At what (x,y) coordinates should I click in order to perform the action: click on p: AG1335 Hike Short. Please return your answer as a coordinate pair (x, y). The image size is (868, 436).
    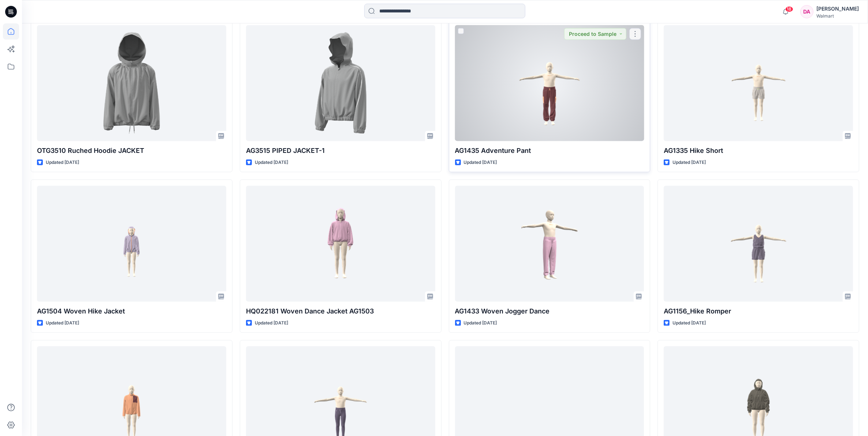
    Looking at the image, I should click on (758, 150).